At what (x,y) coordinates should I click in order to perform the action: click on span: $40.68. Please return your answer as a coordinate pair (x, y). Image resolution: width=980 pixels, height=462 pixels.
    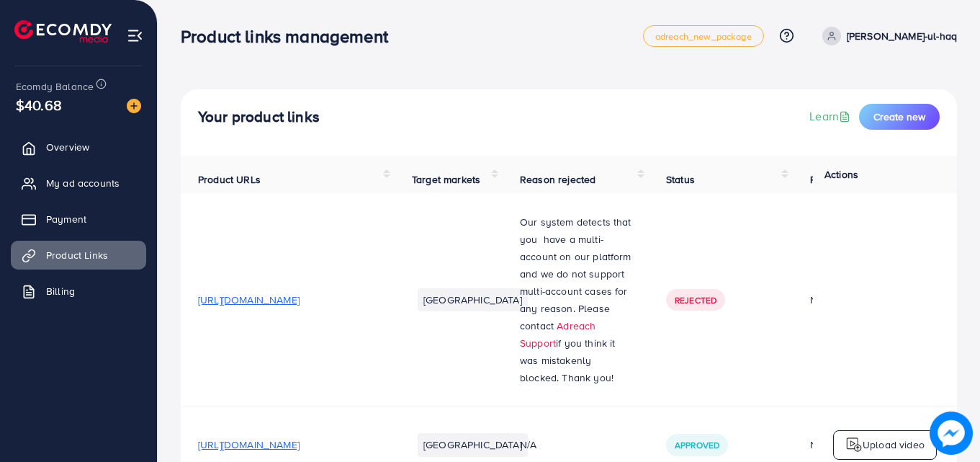
    Looking at the image, I should click on (39, 104).